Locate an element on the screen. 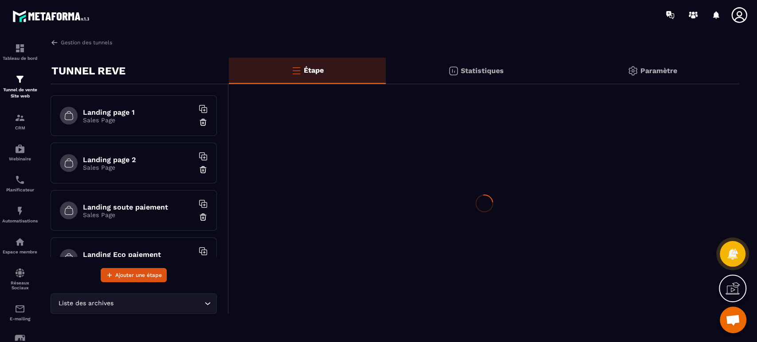  p: Automatisations is located at coordinates (20, 221).